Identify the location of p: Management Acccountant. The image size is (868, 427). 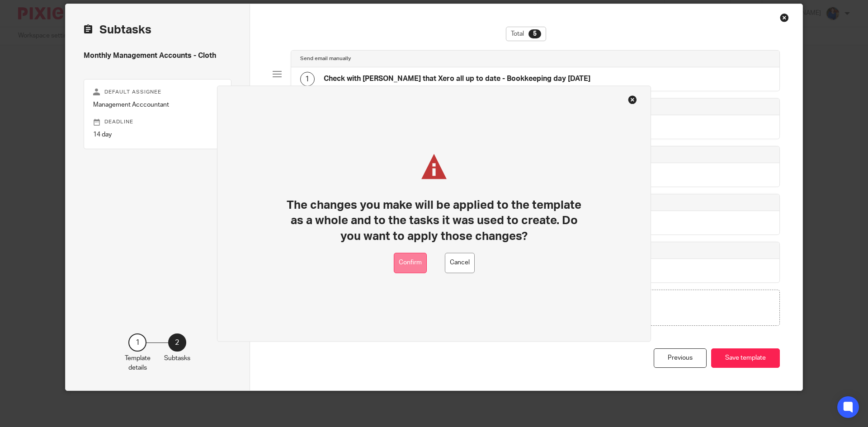
(158, 105).